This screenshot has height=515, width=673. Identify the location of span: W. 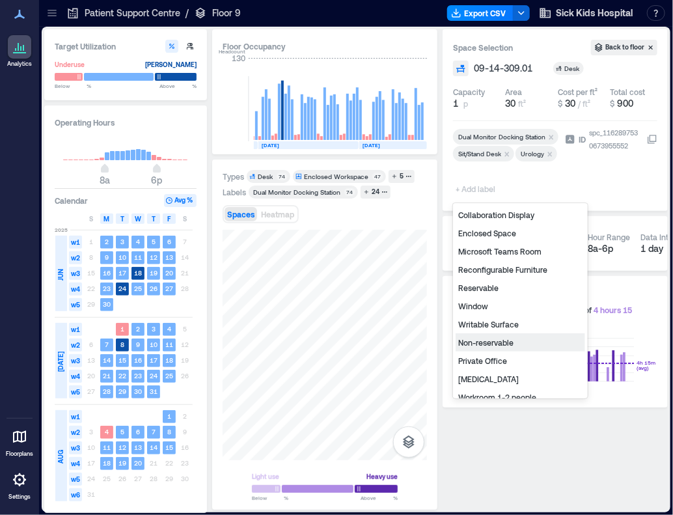
(138, 219).